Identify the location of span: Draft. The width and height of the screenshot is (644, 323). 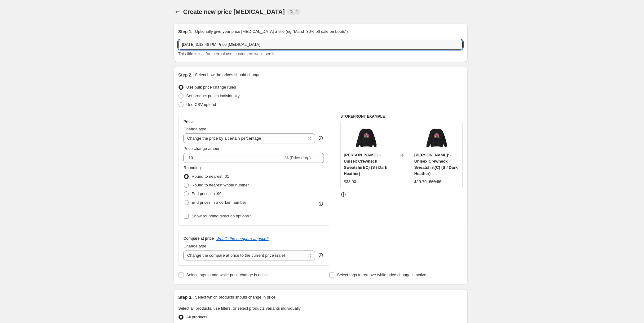
(294, 12).